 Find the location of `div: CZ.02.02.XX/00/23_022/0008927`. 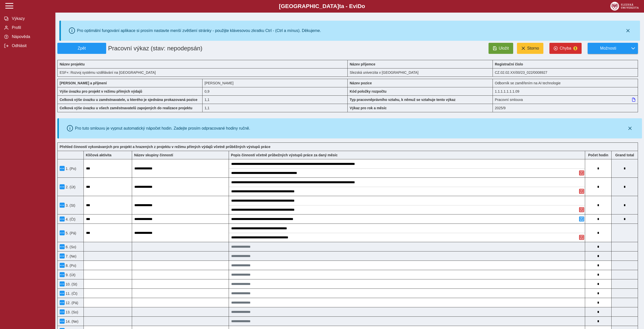

div: CZ.02.02.XX/00/23_022/0008927 is located at coordinates (565, 72).